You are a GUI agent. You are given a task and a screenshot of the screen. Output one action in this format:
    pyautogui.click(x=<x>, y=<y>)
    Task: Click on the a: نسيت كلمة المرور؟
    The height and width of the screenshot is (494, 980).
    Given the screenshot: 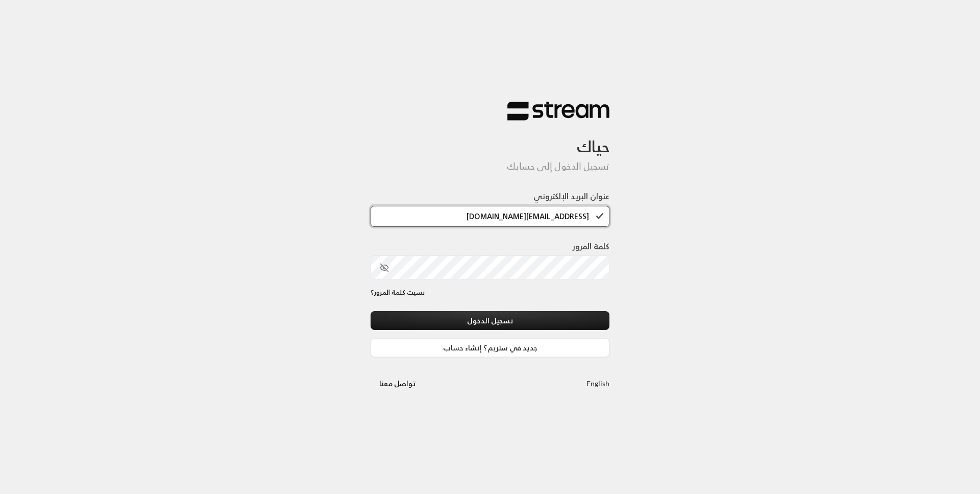 What is the action you would take?
    pyautogui.click(x=398, y=293)
    